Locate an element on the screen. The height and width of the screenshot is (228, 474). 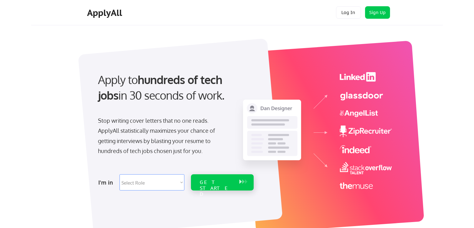
div: GET STARTED is located at coordinates (216, 188).